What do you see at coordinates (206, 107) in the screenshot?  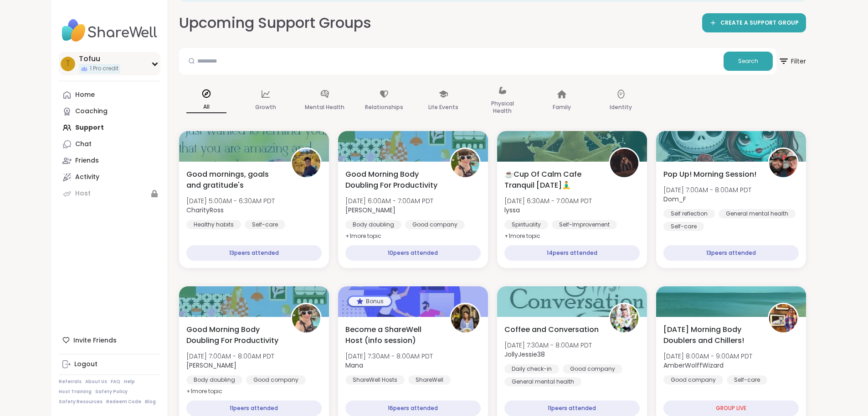 I see `p: All` at bounding box center [206, 107].